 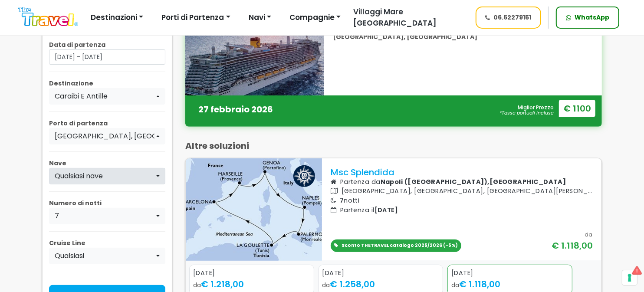 What do you see at coordinates (105, 176) in the screenshot?
I see `div: Qualsiasi nave` at bounding box center [105, 176].